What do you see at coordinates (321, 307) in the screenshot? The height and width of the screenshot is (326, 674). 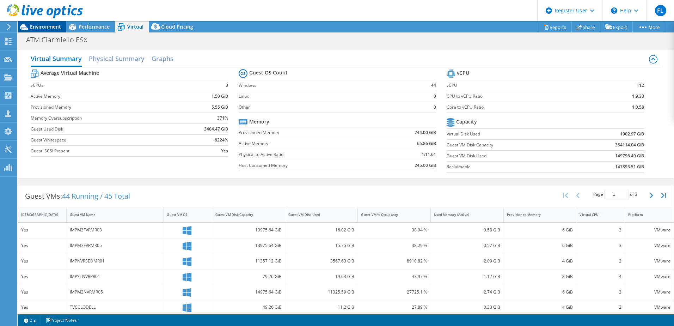 I see `div: 11.2 GiB` at bounding box center [321, 307].